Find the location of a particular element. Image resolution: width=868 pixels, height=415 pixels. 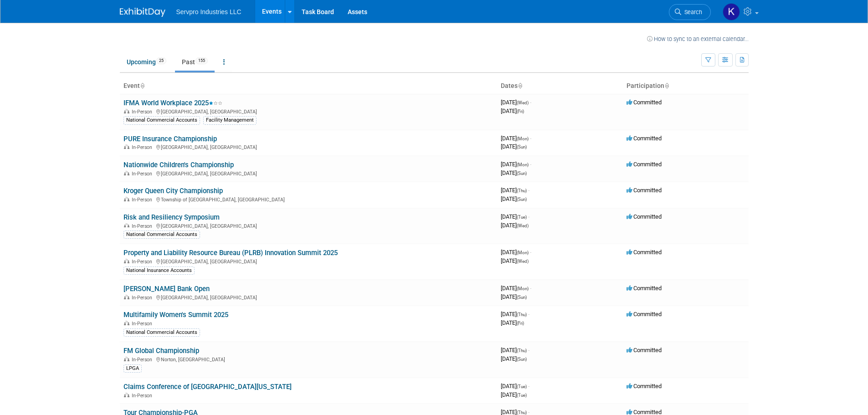

div: Facility Management is located at coordinates (230, 120).